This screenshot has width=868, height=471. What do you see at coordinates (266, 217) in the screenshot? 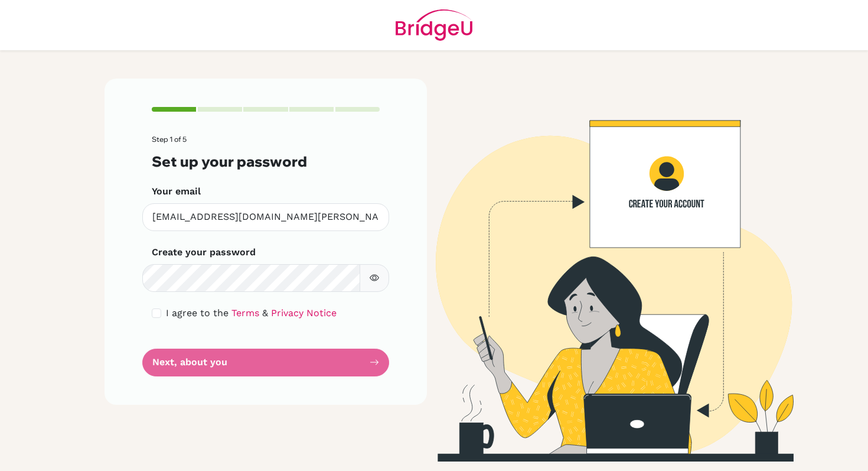
I see `input: Insert your email*` at bounding box center [266, 217].